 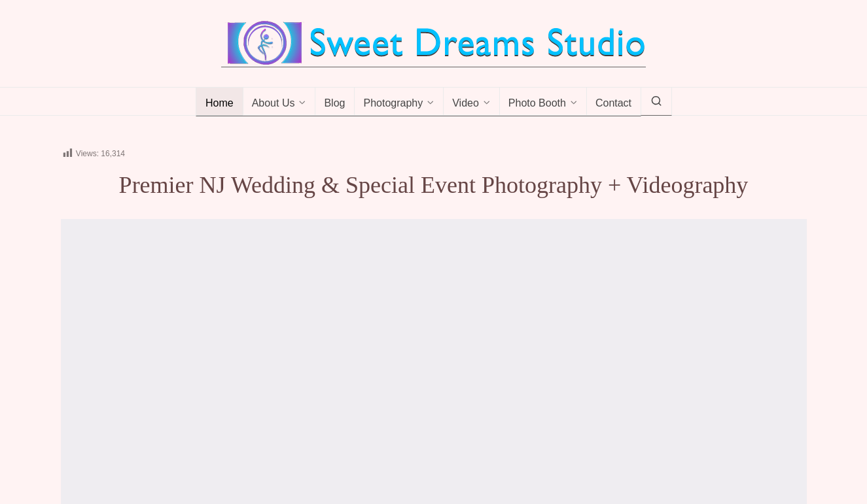 What do you see at coordinates (87, 154) in the screenshot?
I see `span: Views:` at bounding box center [87, 154].